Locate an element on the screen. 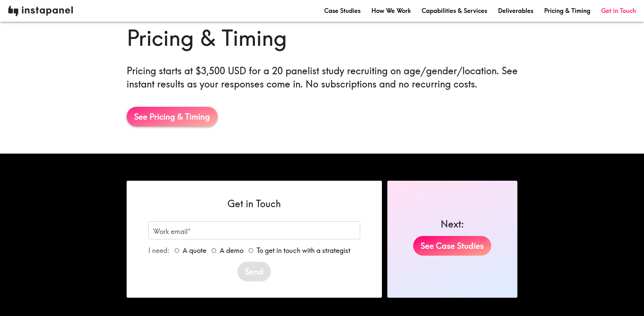 The height and width of the screenshot is (316, 644). a: How We Work is located at coordinates (391, 10).